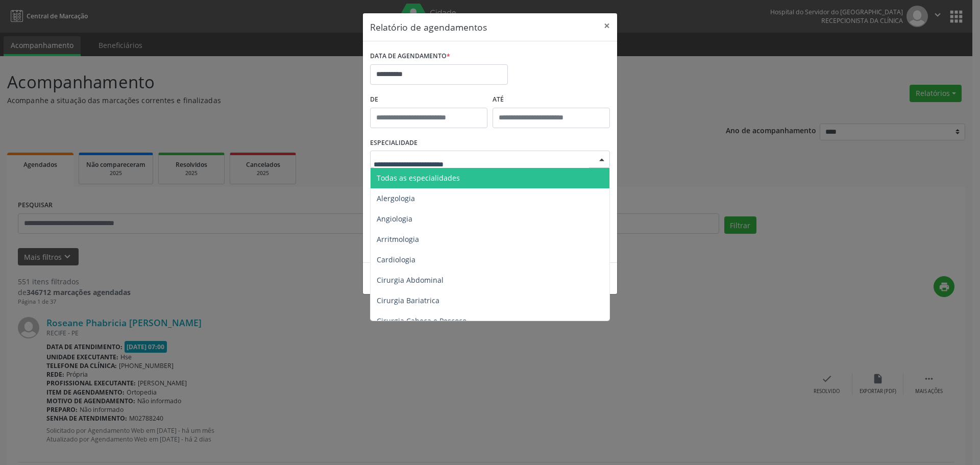  I want to click on label: ATÉ, so click(551, 100).